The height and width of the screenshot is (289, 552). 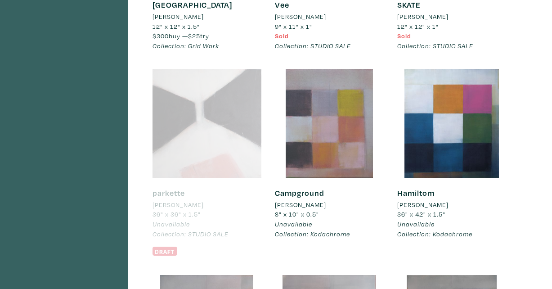 What do you see at coordinates (194, 36) in the screenshot?
I see `span: $25` at bounding box center [194, 36].